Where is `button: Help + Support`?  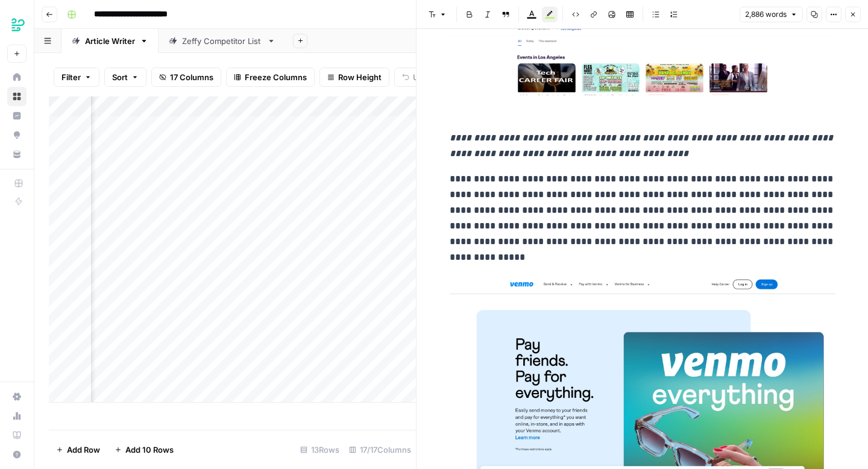 button: Help + Support is located at coordinates (17, 455).